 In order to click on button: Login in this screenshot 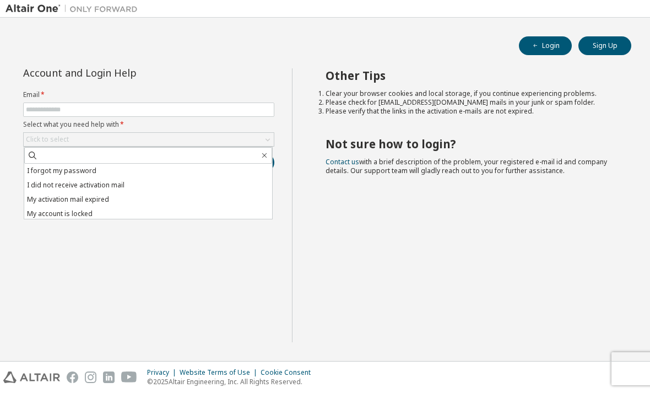, I will do `click(546, 46)`.